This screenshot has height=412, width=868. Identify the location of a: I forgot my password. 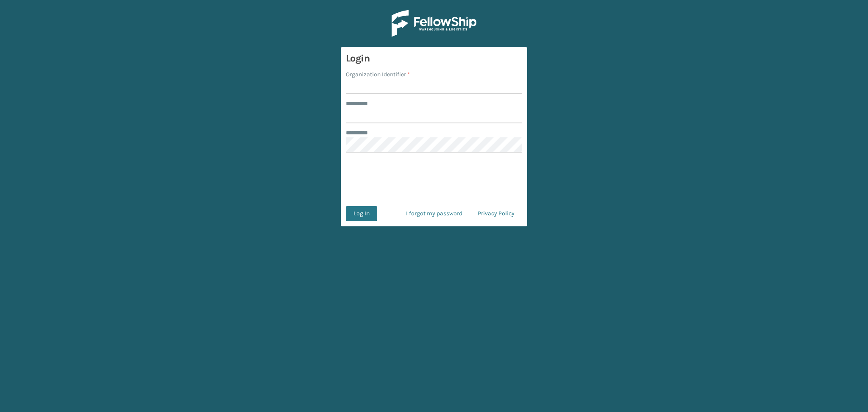
(434, 214).